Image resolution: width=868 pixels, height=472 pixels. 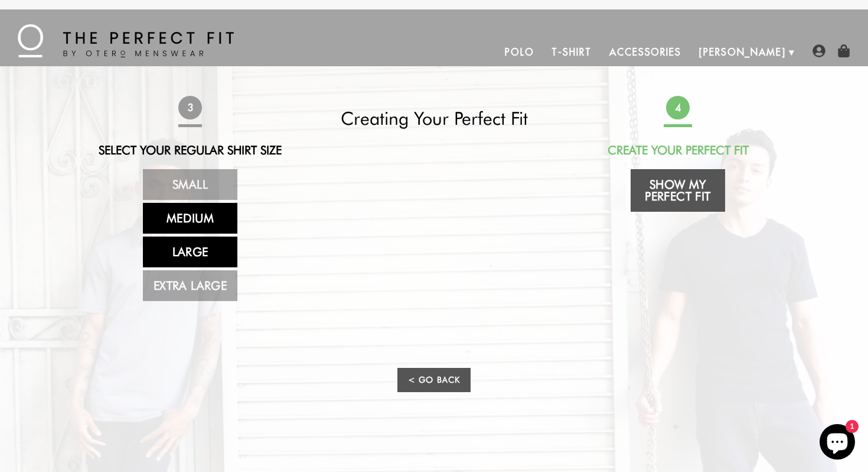 I want to click on a: Accessories, so click(x=646, y=52).